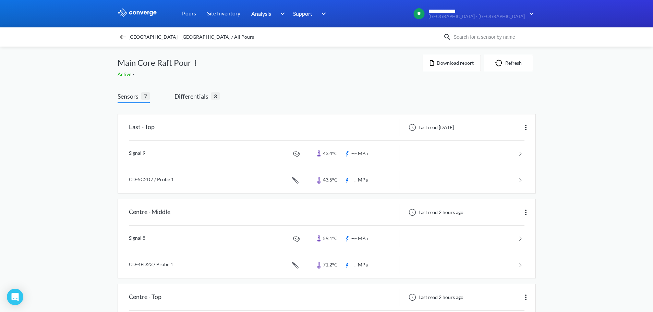  I want to click on span: Active, so click(125, 74).